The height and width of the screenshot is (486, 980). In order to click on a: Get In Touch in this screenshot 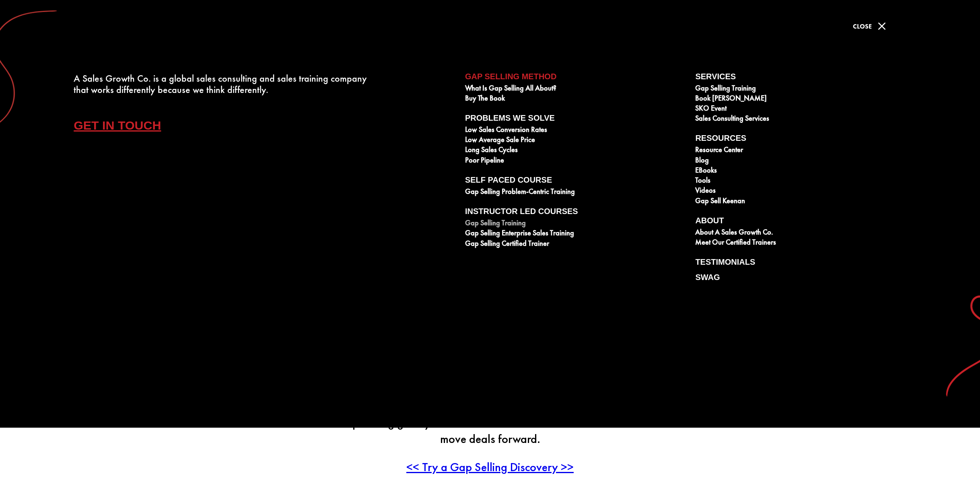, I will do `click(124, 125)`.